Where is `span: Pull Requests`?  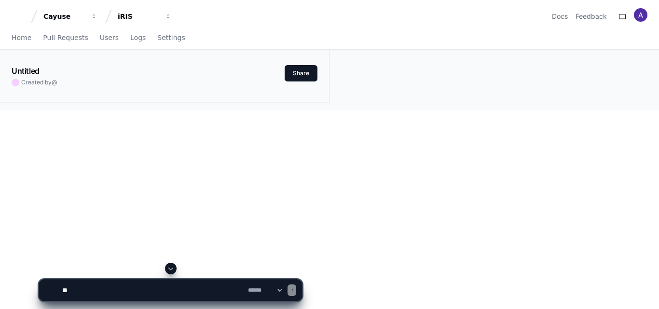 span: Pull Requests is located at coordinates (65, 38).